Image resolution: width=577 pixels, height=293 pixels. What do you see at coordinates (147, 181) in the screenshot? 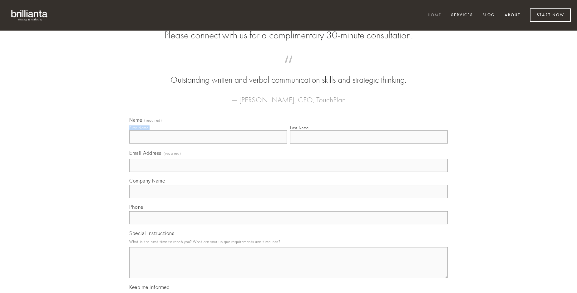
I see `span: Company Name` at bounding box center [147, 181].